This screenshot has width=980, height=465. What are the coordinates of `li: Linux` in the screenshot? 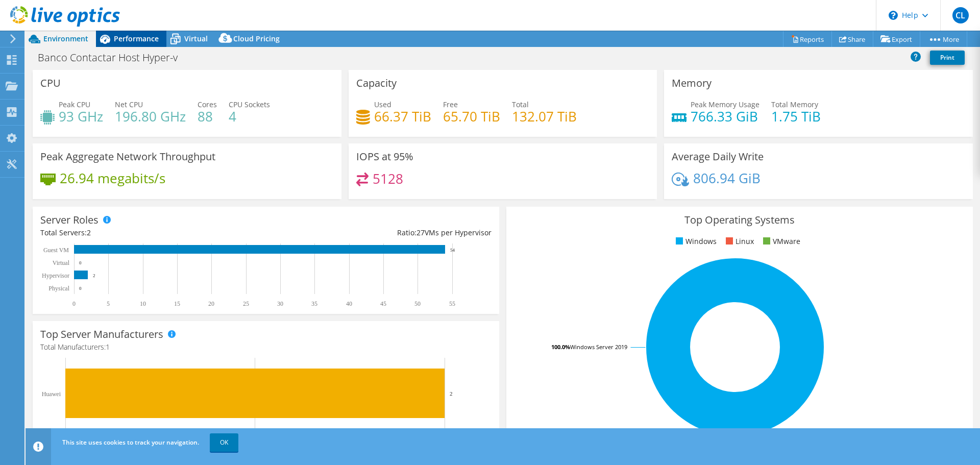 It's located at (739, 241).